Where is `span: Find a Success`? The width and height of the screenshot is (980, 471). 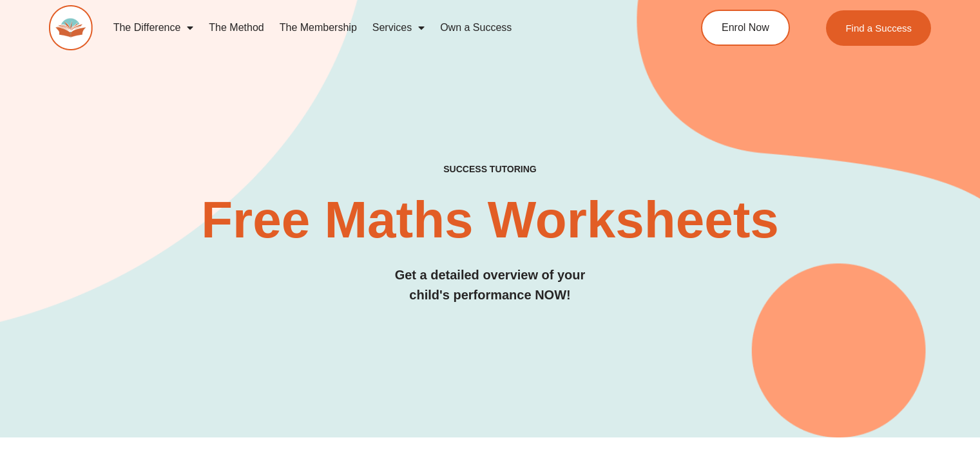
span: Find a Success is located at coordinates (878, 28).